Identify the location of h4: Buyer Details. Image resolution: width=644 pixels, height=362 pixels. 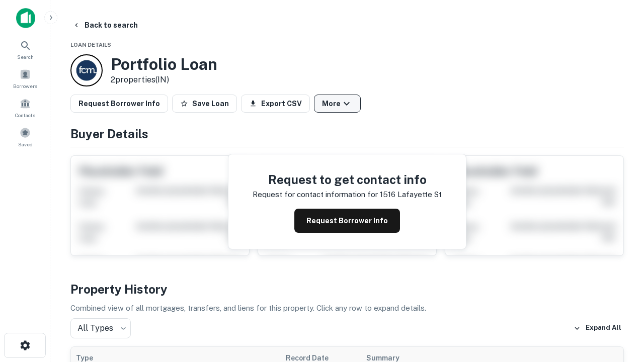
(347, 134).